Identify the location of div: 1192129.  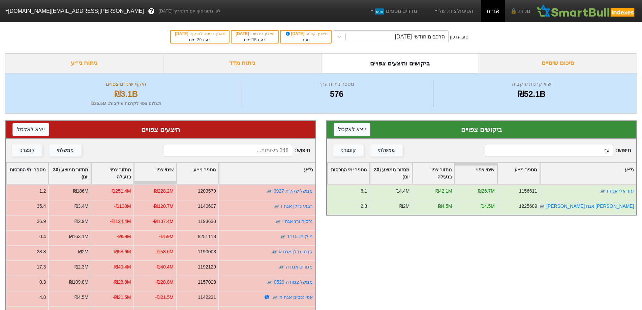
(207, 267).